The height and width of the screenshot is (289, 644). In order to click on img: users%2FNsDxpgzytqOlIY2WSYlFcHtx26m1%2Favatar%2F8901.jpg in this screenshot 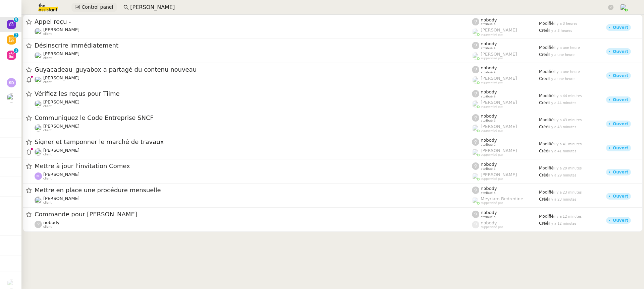, I will do `click(38, 128)`.